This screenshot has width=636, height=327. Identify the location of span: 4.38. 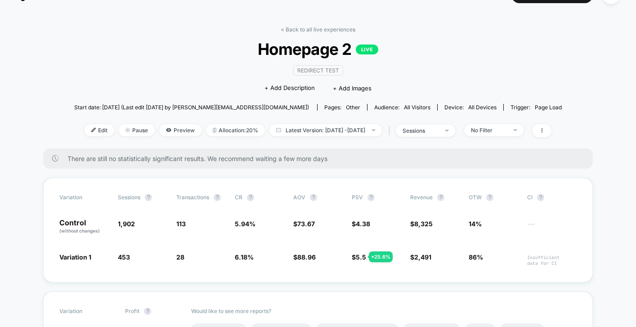
(363, 224).